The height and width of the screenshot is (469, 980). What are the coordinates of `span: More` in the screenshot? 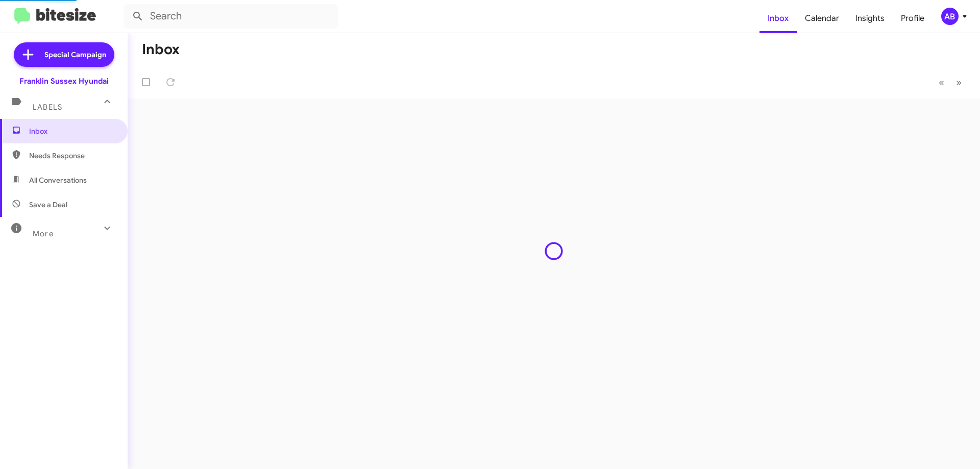 It's located at (43, 234).